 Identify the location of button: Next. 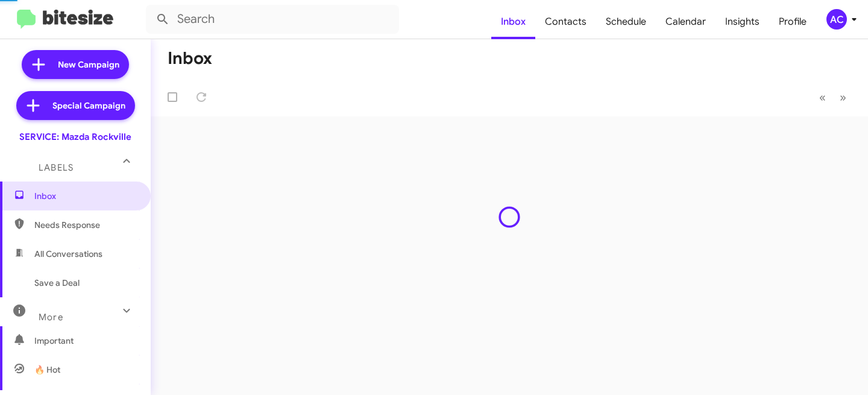
(842, 97).